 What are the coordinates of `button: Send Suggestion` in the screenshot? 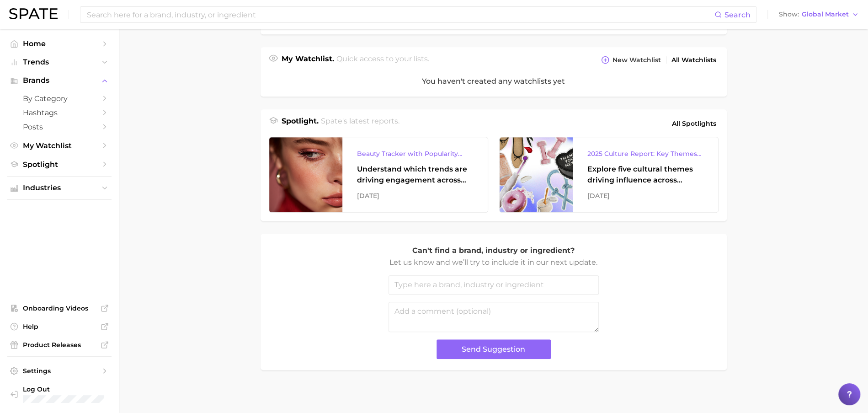 It's located at (494, 349).